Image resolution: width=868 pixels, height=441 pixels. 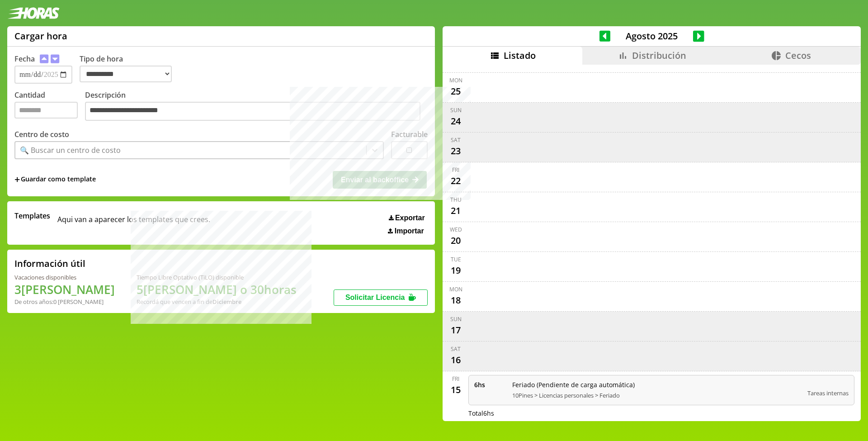 What do you see at coordinates (455, 259) in the screenshot?
I see `div: Tue` at bounding box center [455, 259].